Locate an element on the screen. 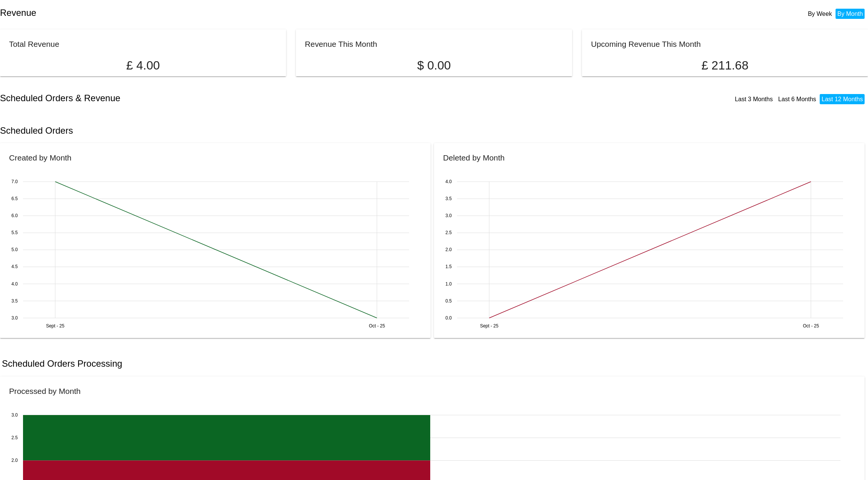  h2: Upcoming Revenue This Month is located at coordinates (646, 43).